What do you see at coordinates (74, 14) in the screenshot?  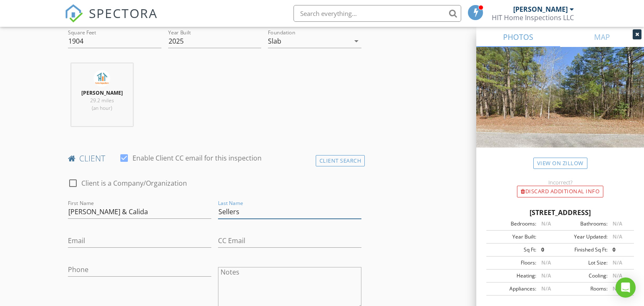 I see `img: The Best Home Inspection Software - Spectora` at bounding box center [74, 14].